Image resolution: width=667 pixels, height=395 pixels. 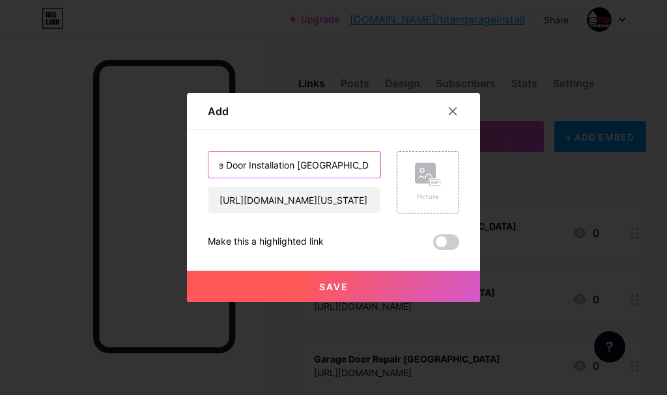 I want to click on div: Make this a highlighted link, so click(x=266, y=242).